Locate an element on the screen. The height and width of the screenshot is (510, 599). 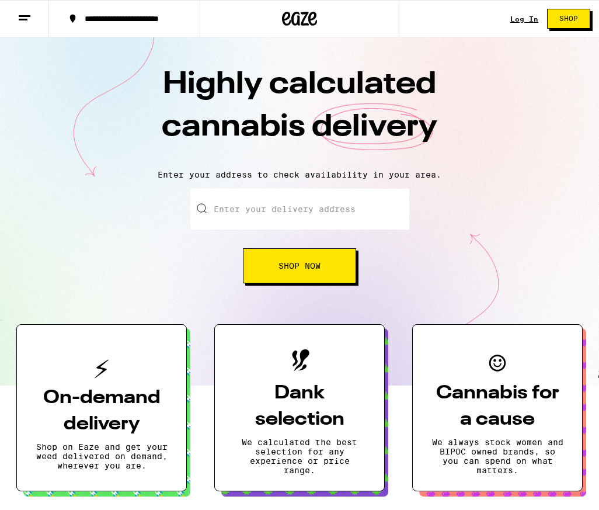
h3: On-demand delivery is located at coordinates (102, 411).